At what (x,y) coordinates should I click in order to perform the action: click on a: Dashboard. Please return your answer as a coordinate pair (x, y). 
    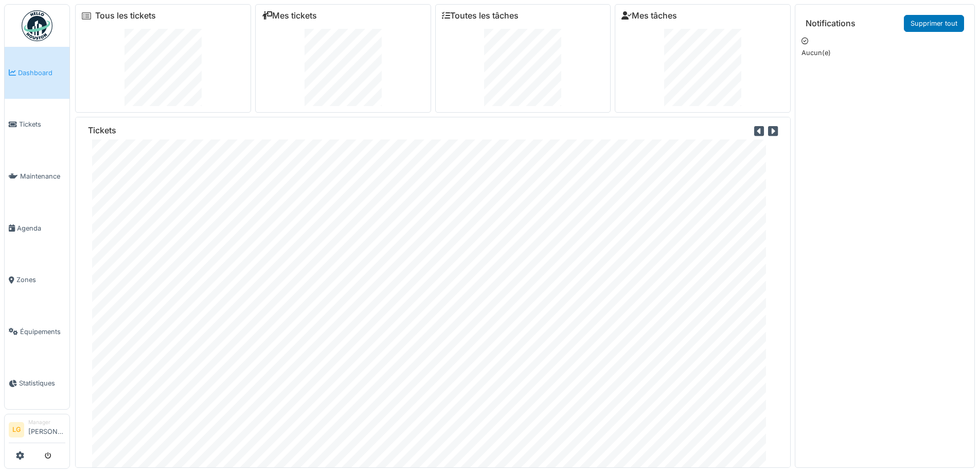
    Looking at the image, I should click on (37, 72).